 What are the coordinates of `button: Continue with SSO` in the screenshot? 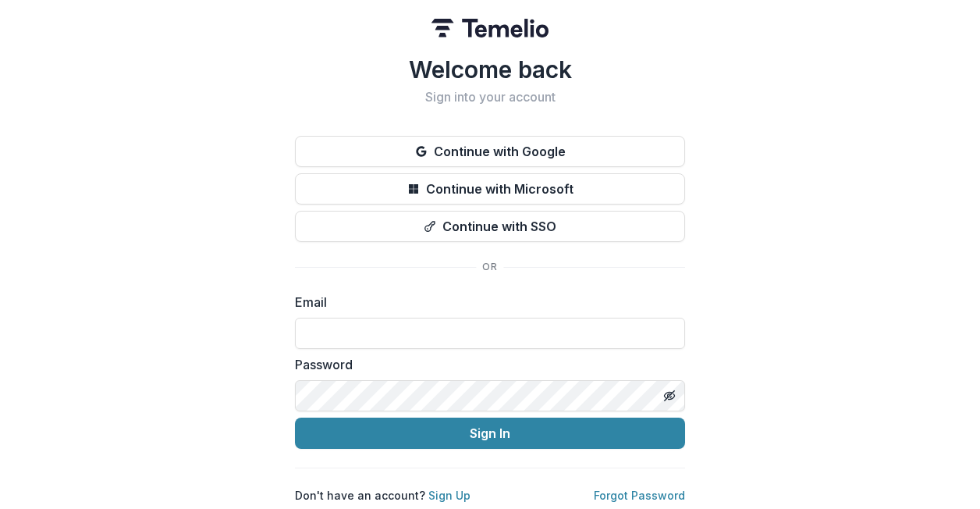 It's located at (490, 227).